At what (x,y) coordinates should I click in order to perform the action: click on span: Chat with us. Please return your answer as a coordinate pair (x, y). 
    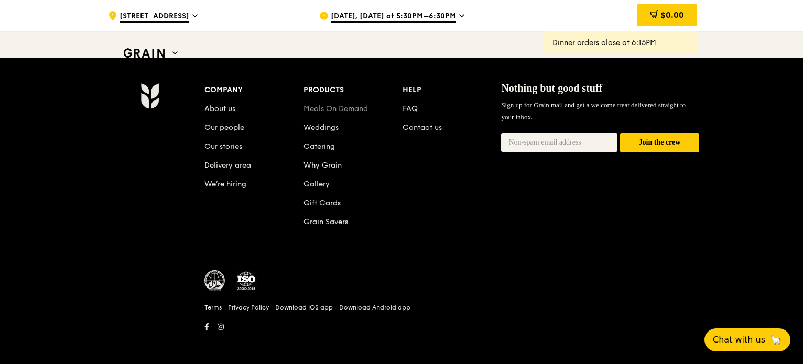
    Looking at the image, I should click on (739, 340).